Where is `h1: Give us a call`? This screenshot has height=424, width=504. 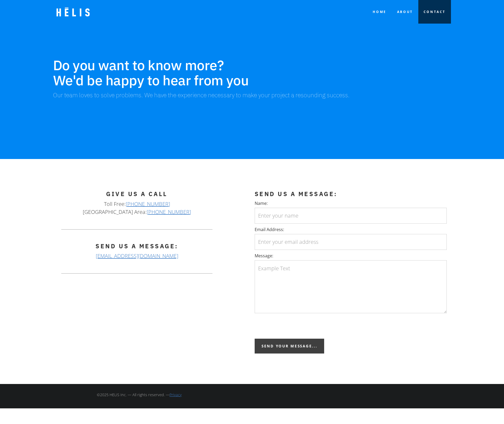
h1: Give us a call is located at coordinates (137, 194).